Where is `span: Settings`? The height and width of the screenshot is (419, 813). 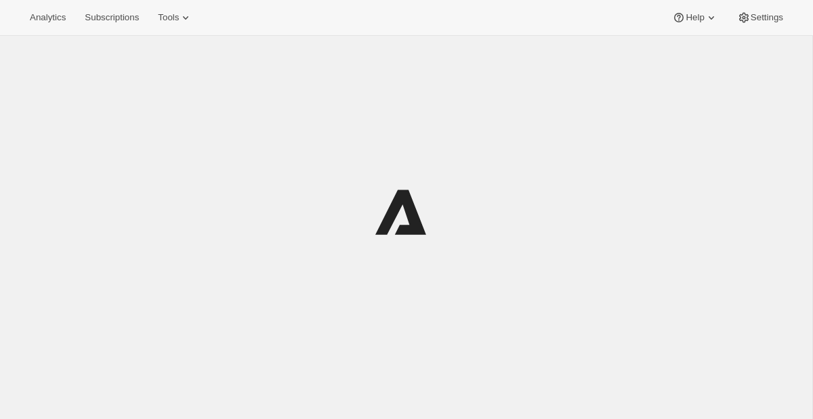
span: Settings is located at coordinates (767, 18).